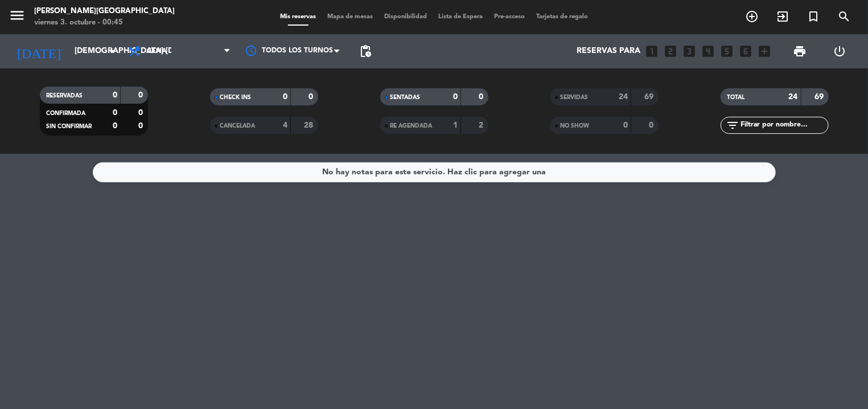 This screenshot has width=868, height=409. What do you see at coordinates (70, 127) in the screenshot?
I see `span: SIN CONFIRMAR` at bounding box center [70, 127].